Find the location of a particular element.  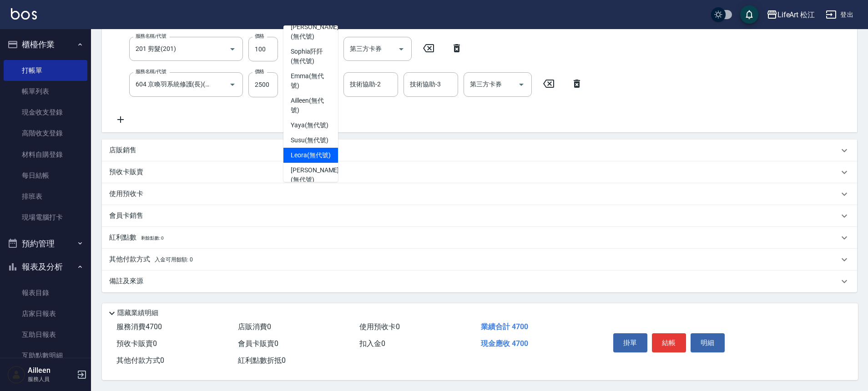

p: 紅利點數 is located at coordinates (136, 238).